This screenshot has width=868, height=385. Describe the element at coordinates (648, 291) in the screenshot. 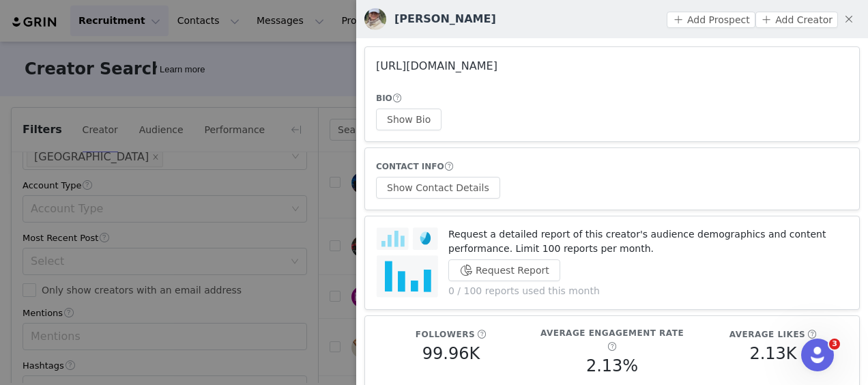

I see `p: 0 / 100 reports used this month` at that location.